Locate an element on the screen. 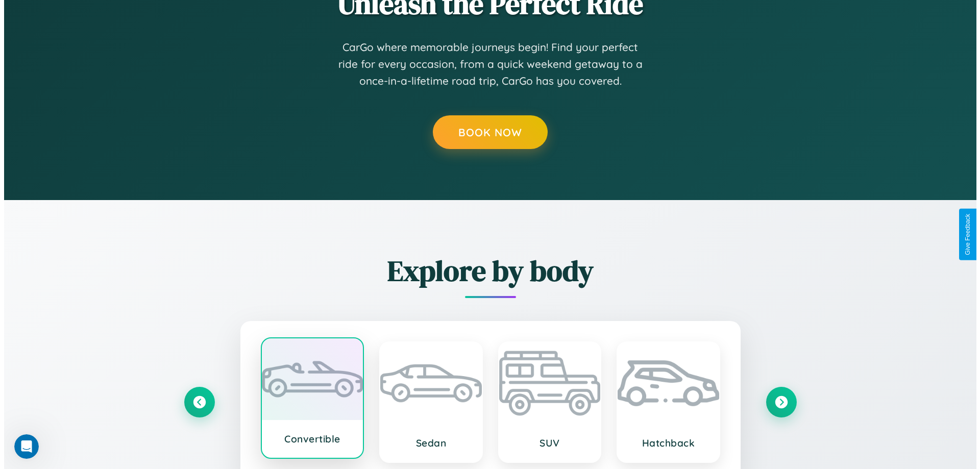 The image size is (980, 469). button: Book Now is located at coordinates (486, 132).